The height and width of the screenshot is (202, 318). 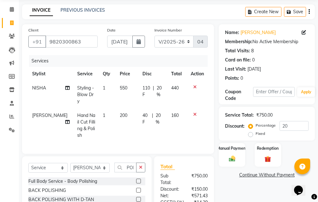 What do you see at coordinates (146, 91) in the screenshot?
I see `span: 110 F` at bounding box center [146, 91].